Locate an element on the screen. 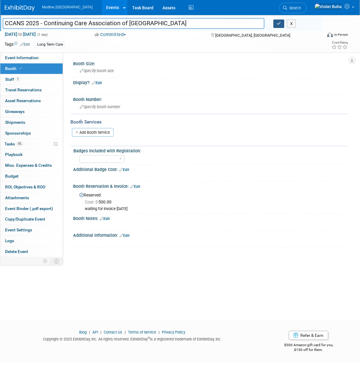 This screenshot has height=366, width=360. span: Attachments is located at coordinates (17, 197).